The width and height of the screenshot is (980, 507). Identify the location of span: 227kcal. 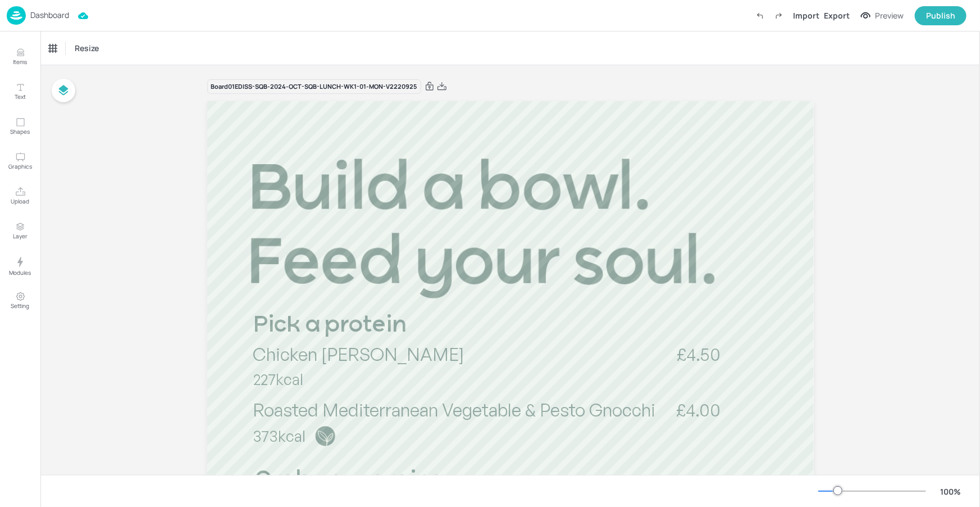
(278, 379).